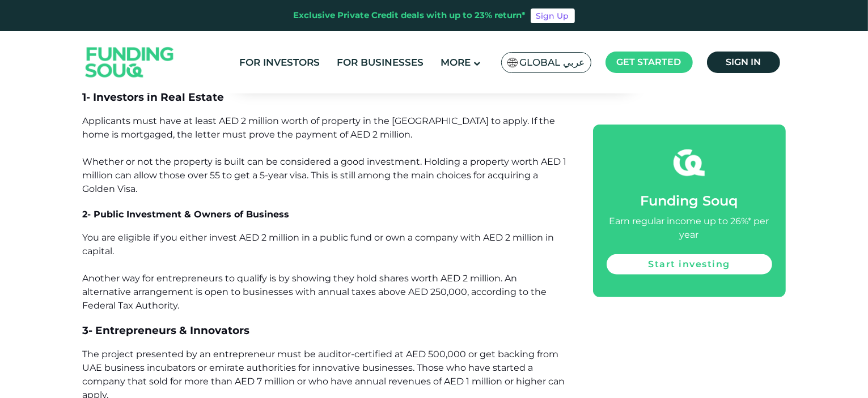 This screenshot has height=398, width=868. Describe the element at coordinates (186, 214) in the screenshot. I see `span: 2- Public Investment & Owners of Business` at that location.